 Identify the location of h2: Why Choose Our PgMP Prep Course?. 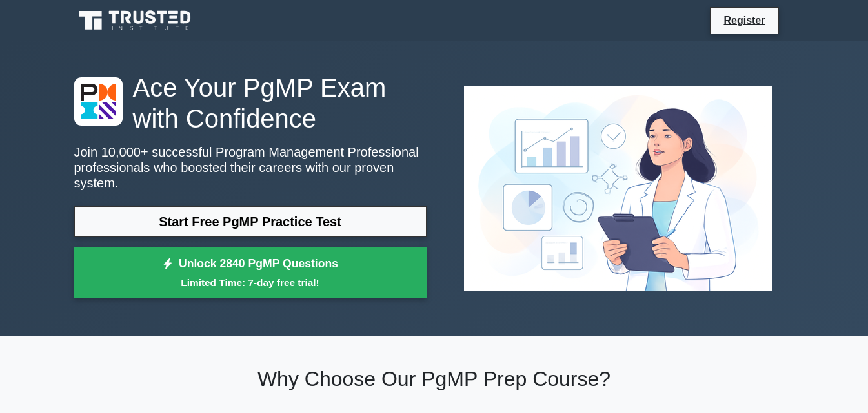
(435, 379).